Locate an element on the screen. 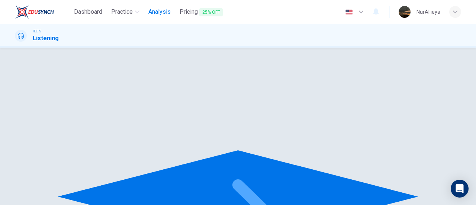 The width and height of the screenshot is (476, 205). img: en is located at coordinates (349, 12).